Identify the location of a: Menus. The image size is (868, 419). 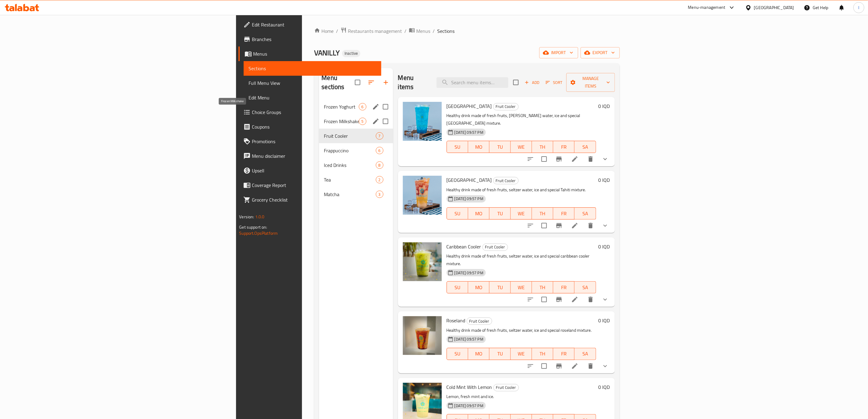
(309, 54).